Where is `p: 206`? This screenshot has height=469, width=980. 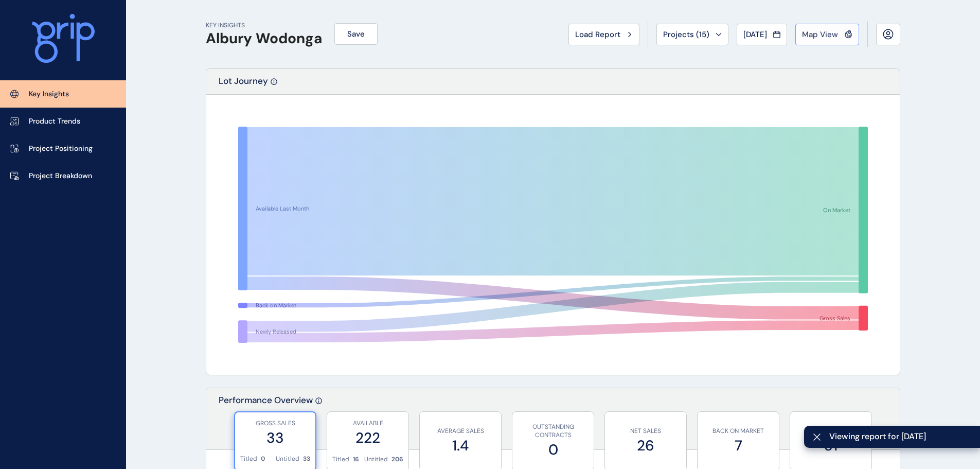 p: 206 is located at coordinates (397, 459).